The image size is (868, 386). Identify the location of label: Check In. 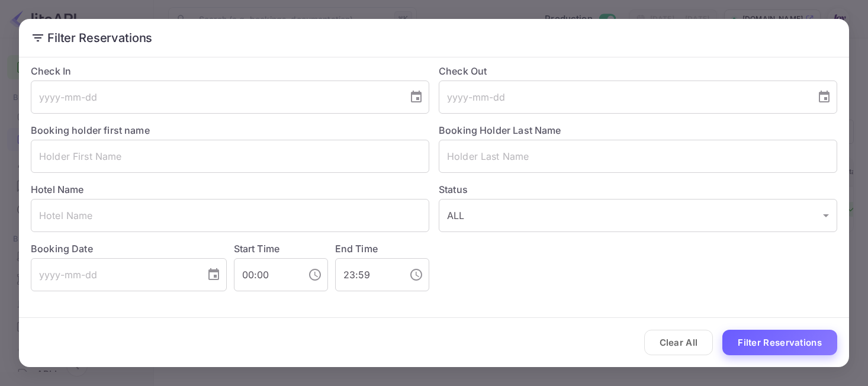
(230, 71).